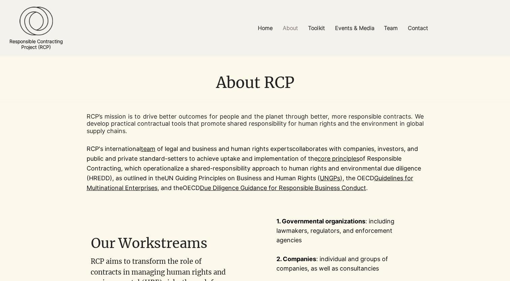 The width and height of the screenshot is (510, 281). I want to click on a: Due Diligence Guidance for Responsible Business Conduct, so click(283, 188).